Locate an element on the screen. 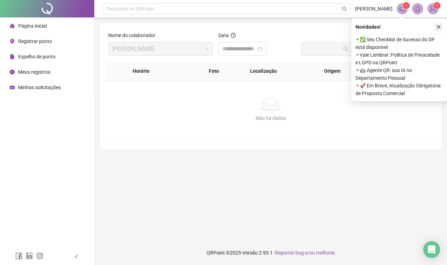  sup: Atualize o seu contato no menu Meus Dados is located at coordinates (437, 6).